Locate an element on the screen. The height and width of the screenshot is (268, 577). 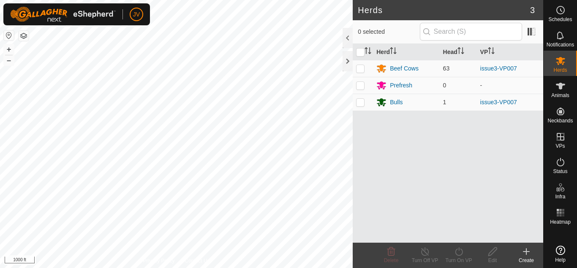
span: Neckbands is located at coordinates (560, 121).